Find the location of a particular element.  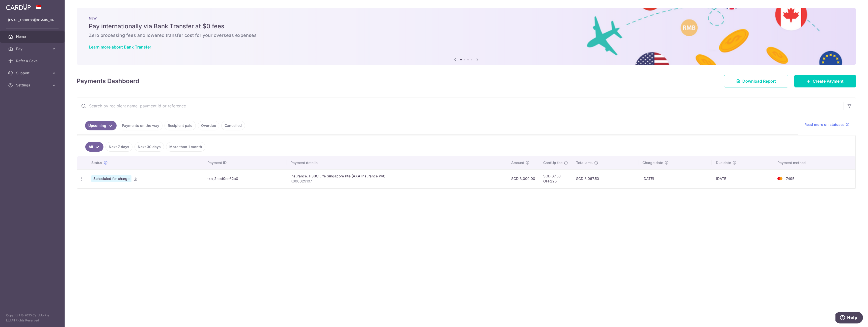

span: CardUp fee is located at coordinates (553, 162).